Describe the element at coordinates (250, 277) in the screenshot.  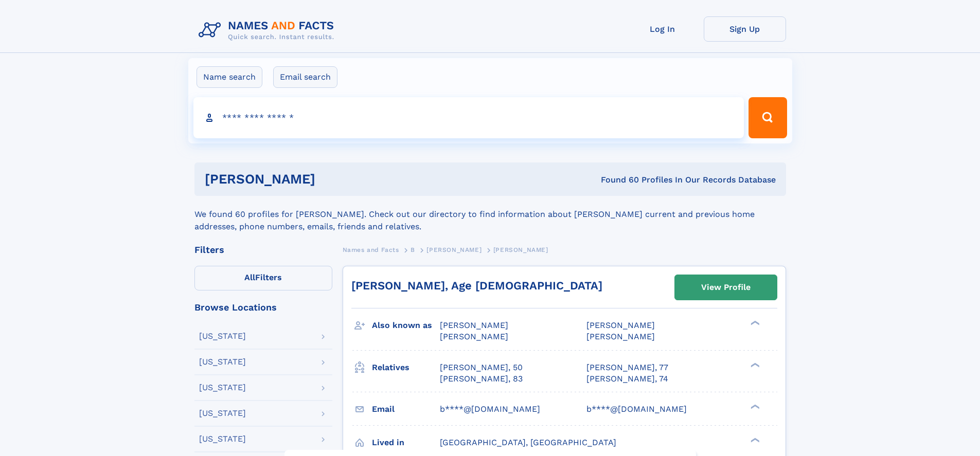
I see `span: All` at that location.